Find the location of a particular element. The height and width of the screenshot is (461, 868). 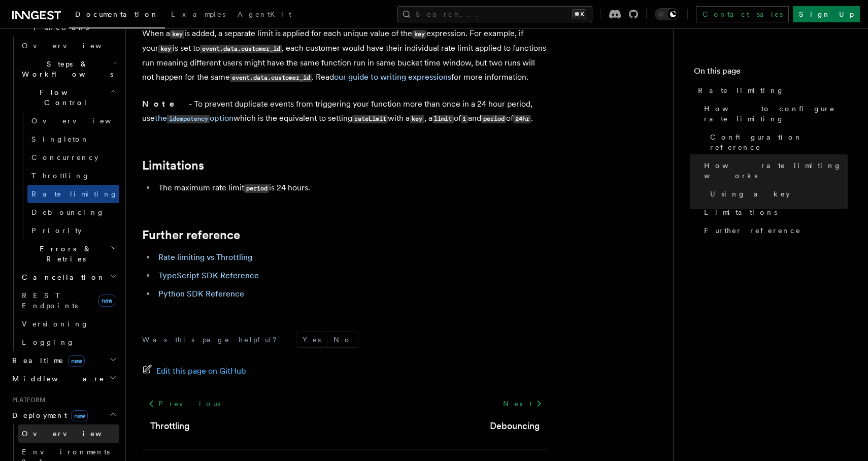

span: Concurrency is located at coordinates (65, 157).